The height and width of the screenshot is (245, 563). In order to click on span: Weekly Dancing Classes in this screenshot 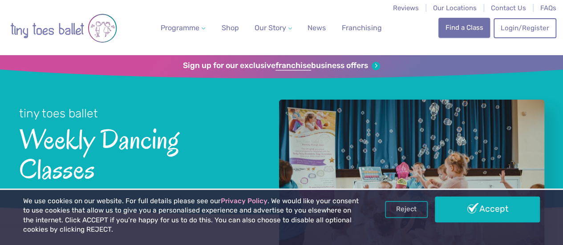, I will do `click(137, 153)`.